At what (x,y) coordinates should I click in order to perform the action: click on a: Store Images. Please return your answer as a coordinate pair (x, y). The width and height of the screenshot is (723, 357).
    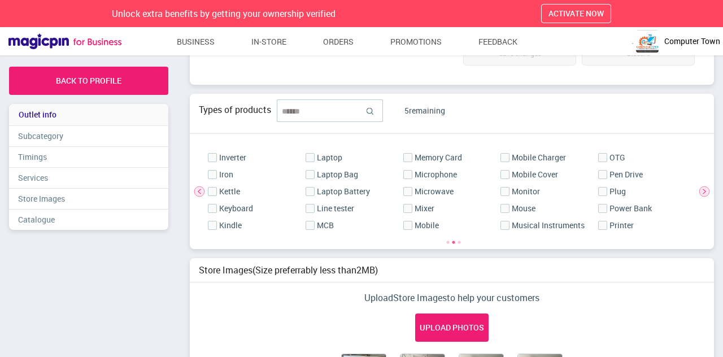
    Looking at the image, I should click on (89, 199).